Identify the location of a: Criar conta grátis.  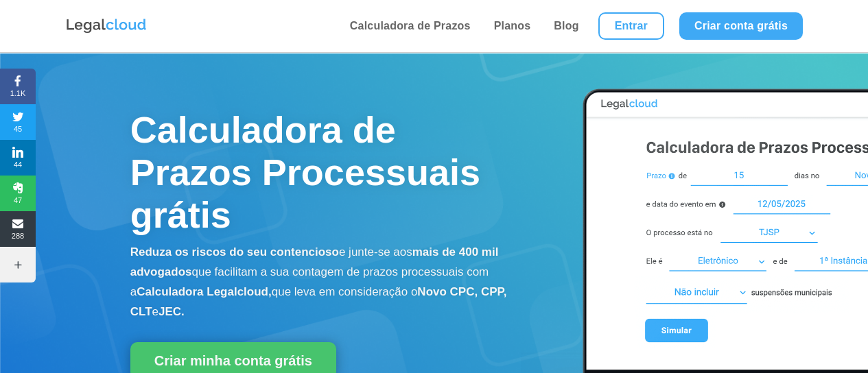
(741, 26).